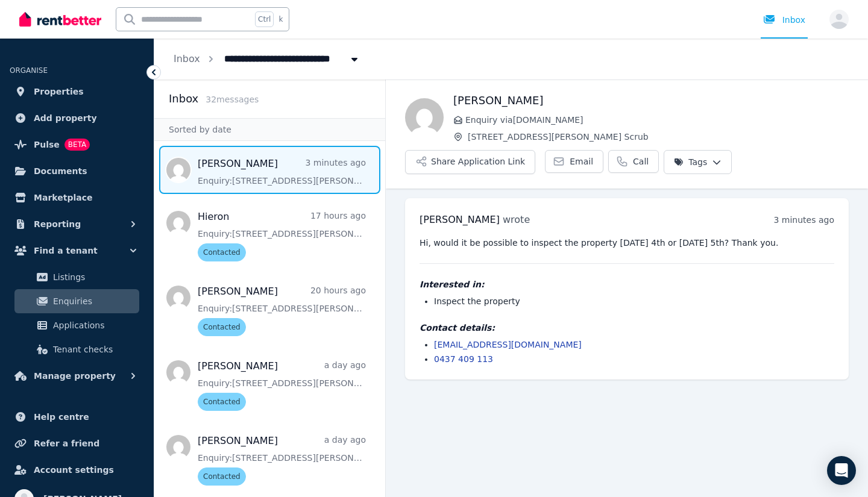 This screenshot has width=868, height=497. Describe the element at coordinates (57, 224) in the screenshot. I see `span: Reporting` at that location.